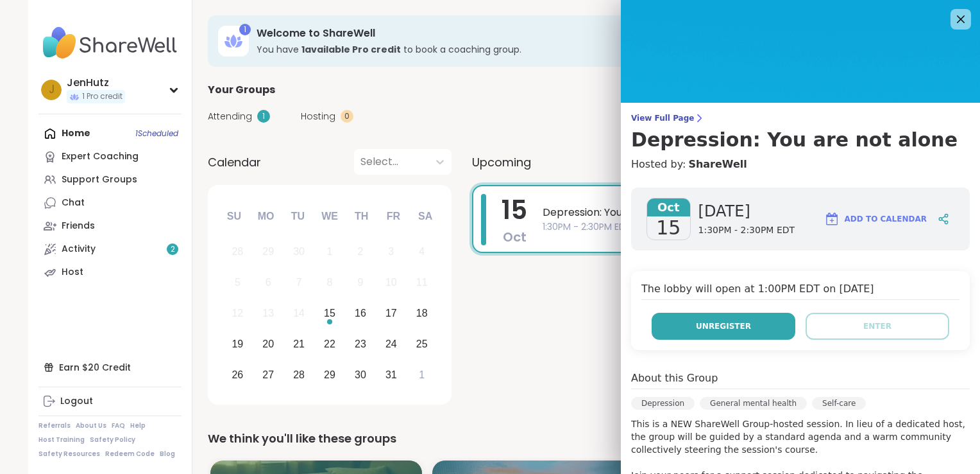  What do you see at coordinates (297, 216) in the screenshot?
I see `div: Tu` at bounding box center [297, 216].